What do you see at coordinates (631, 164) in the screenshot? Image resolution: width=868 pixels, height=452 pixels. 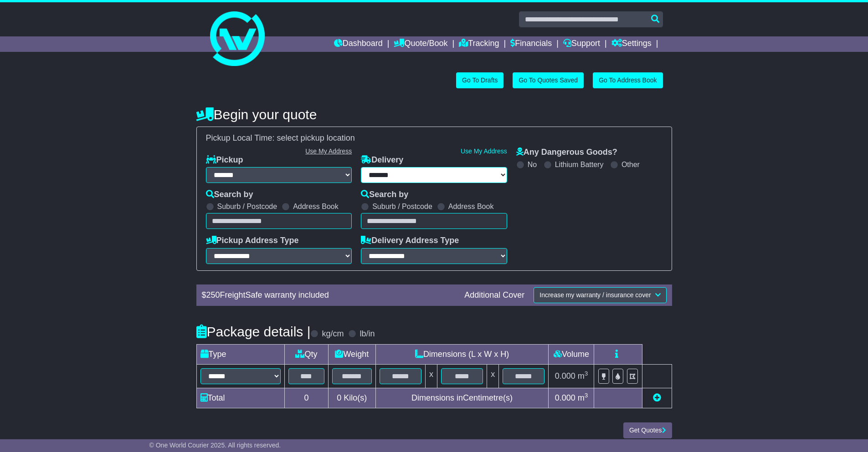 I see `label: Other` at bounding box center [631, 164].